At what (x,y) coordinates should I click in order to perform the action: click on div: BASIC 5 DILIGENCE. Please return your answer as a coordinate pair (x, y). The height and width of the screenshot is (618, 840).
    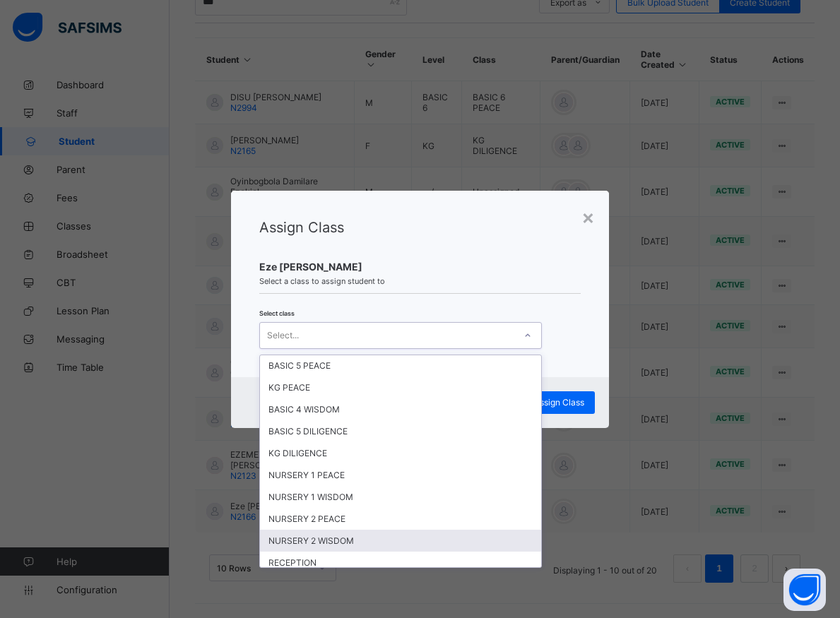
    Looking at the image, I should click on (401, 431).